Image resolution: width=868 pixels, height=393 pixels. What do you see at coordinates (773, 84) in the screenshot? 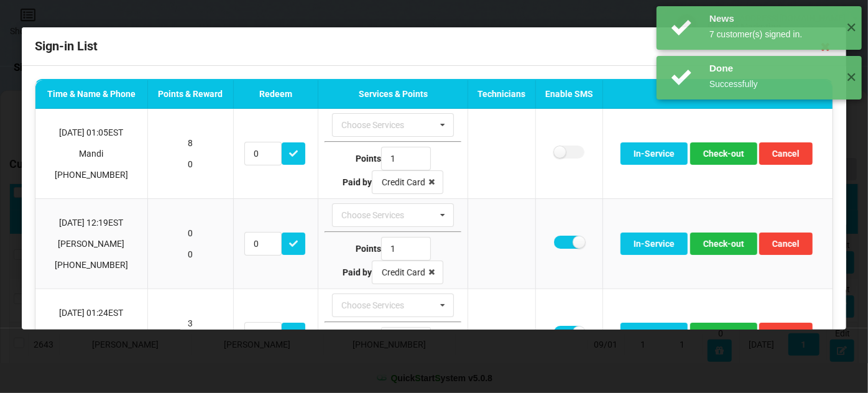
I see `div: Successfully` at bounding box center [773, 84].